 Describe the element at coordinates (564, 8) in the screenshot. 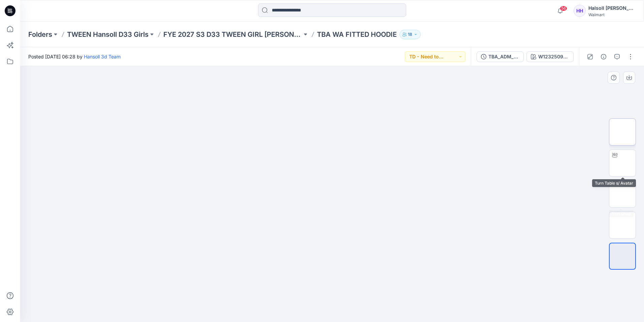

I see `span: 56` at that location.